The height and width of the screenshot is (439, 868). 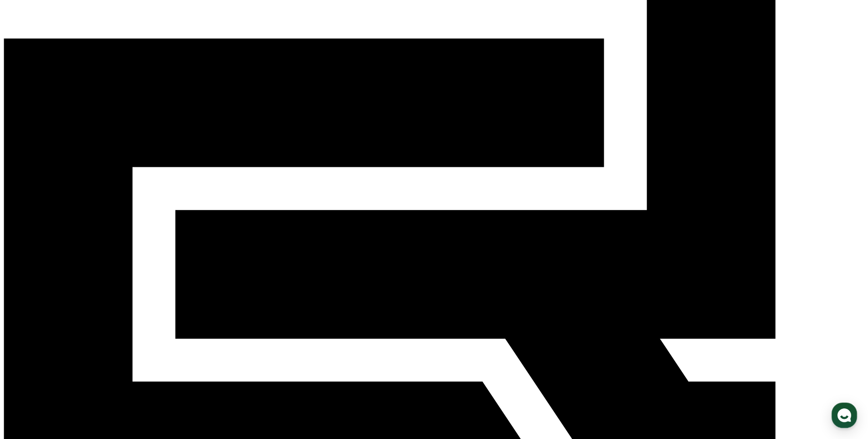 What do you see at coordinates (32, 306) in the screenshot?
I see `span: 홈` at bounding box center [32, 306].